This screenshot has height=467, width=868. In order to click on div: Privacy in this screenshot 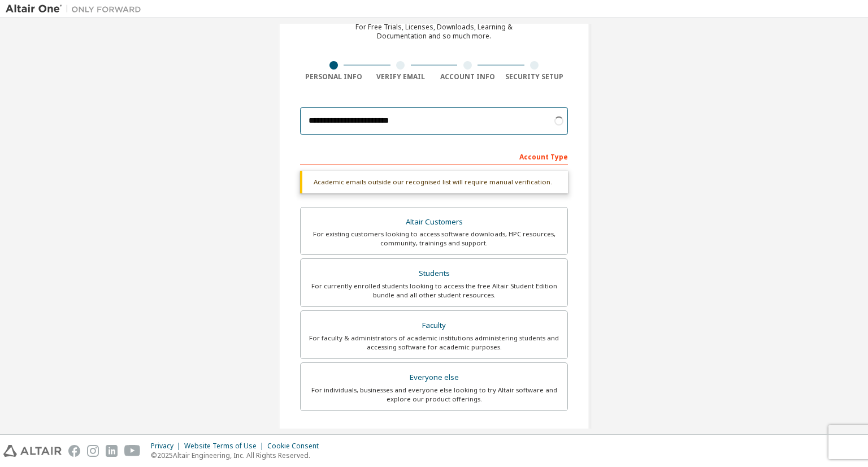, I will do `click(167, 446)`.